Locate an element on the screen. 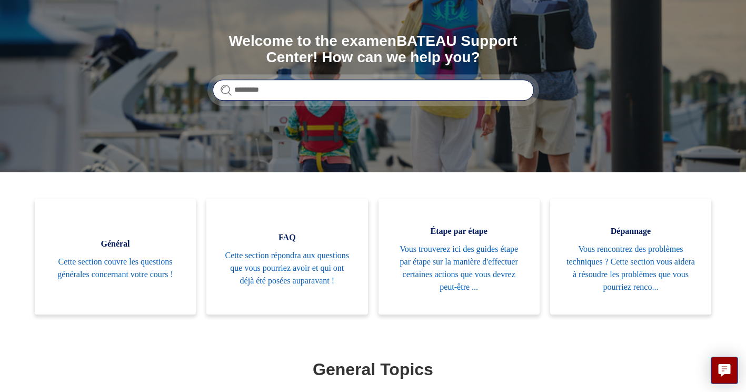 This screenshot has width=746, height=392. span: FAQ is located at coordinates (287, 238).